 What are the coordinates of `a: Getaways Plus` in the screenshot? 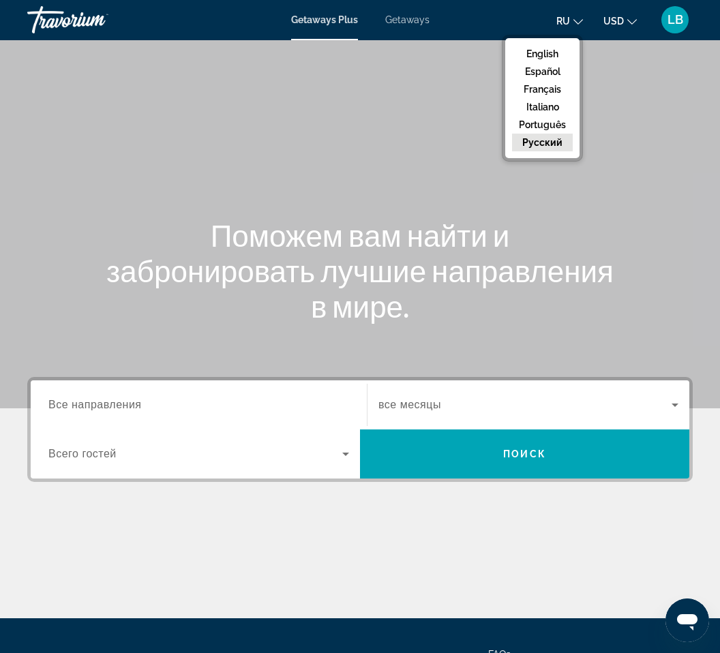 It's located at (324, 20).